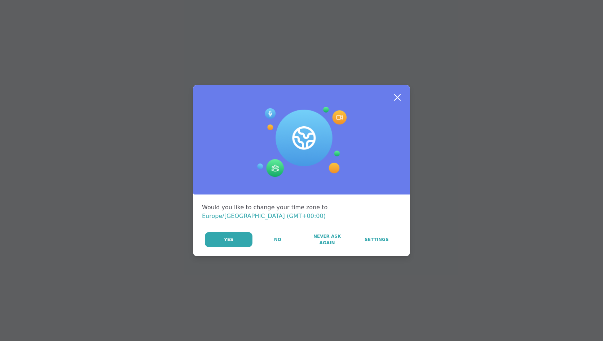 The height and width of the screenshot is (341, 603). I want to click on span: No, so click(278, 240).